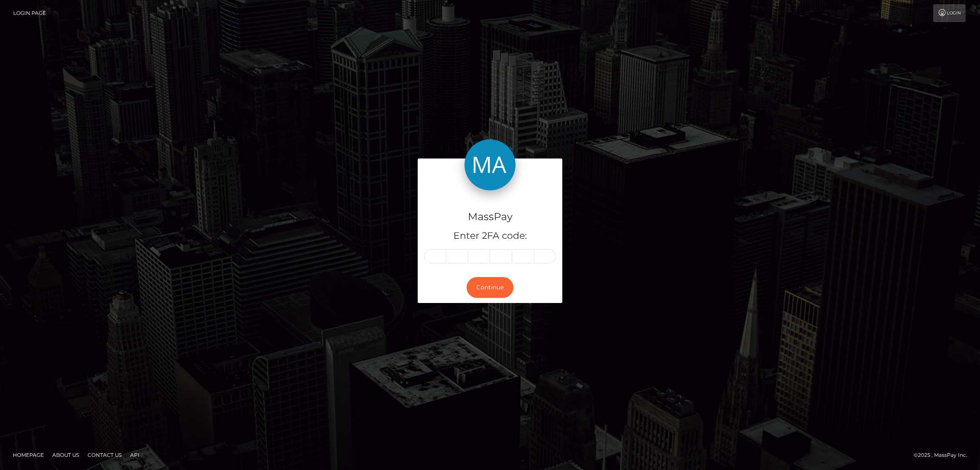  I want to click on img: MassPay, so click(490, 165).